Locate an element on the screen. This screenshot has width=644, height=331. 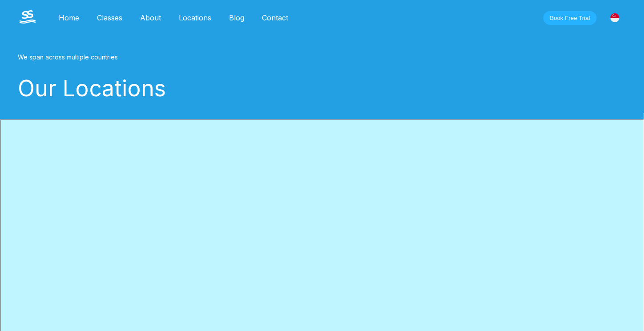
a: Contact is located at coordinates (275, 18).